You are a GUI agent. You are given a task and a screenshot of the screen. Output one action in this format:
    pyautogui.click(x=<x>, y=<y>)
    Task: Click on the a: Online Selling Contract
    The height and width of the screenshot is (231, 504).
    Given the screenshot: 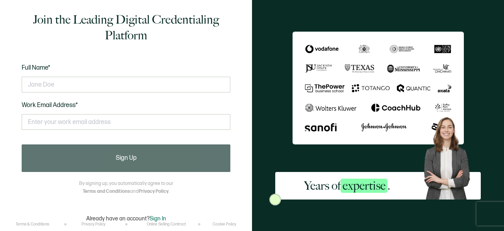 What is the action you would take?
    pyautogui.click(x=166, y=224)
    